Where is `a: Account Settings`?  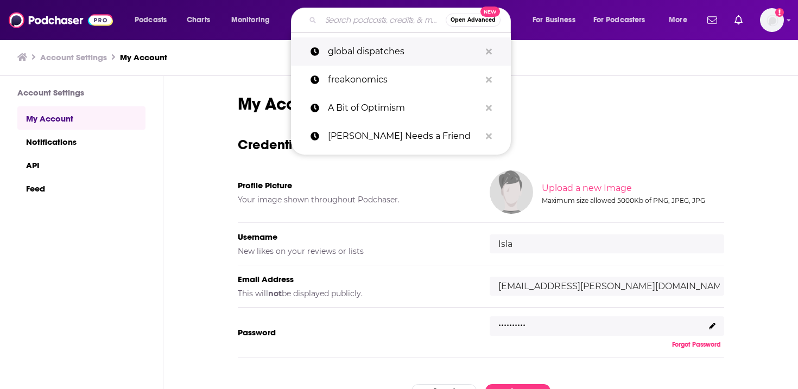
a: Account Settings is located at coordinates (73, 57).